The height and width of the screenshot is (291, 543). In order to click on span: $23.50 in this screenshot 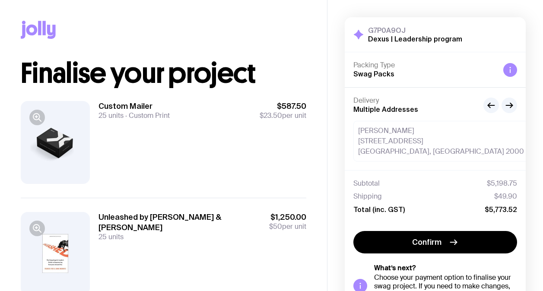, I will do `click(271, 115)`.